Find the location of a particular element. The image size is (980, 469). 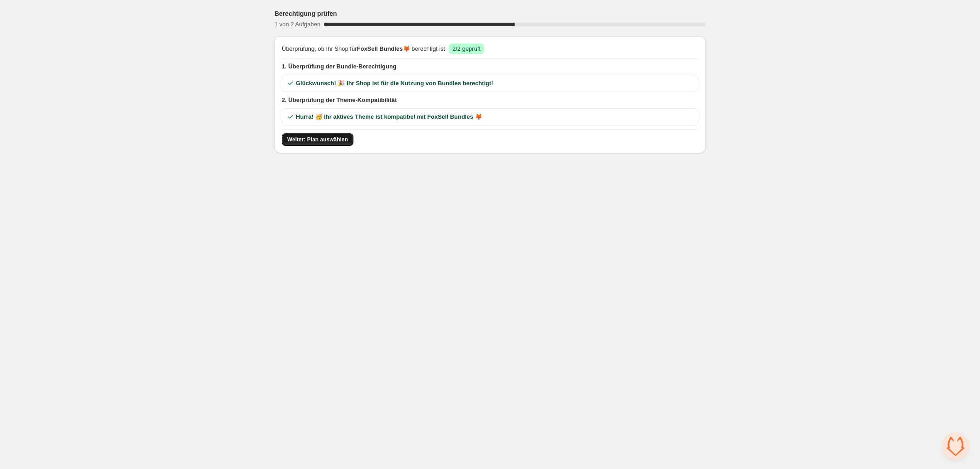

span: Glückwunsch! 🎉 Ihr Shop ist für die Nutzung von Bundles berechtigt! is located at coordinates (394, 84).